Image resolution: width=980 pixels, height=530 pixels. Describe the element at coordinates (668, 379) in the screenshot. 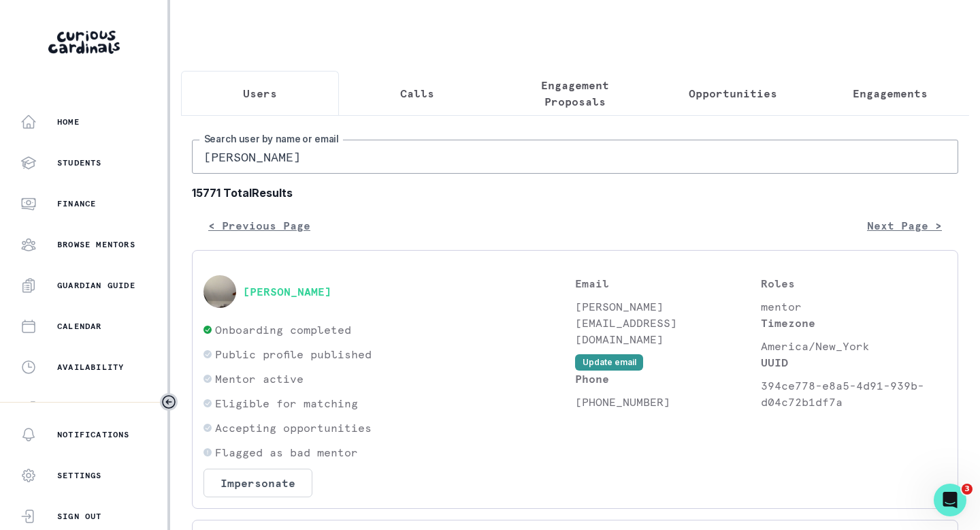

I see `p: Phone` at that location.